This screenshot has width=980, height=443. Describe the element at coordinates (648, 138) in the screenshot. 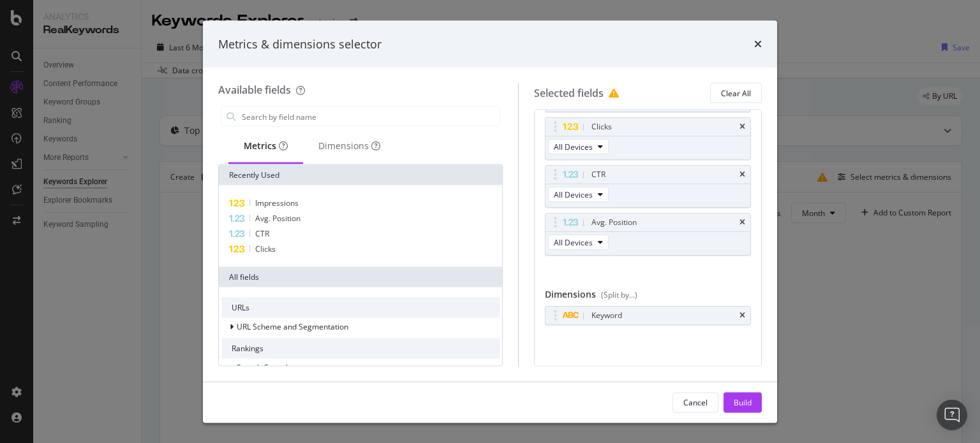

I see `div: ClickstimesAll Devices` at that location.